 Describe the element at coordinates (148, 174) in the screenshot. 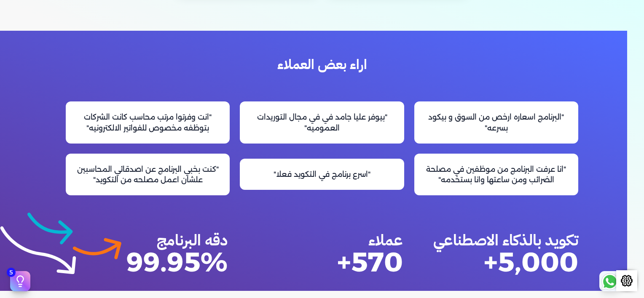

I see `p: "كنت بخبي البرنامج عن اصدقائي المحاسبين علشان اعمل مصلحه من التكويد"` at that location.